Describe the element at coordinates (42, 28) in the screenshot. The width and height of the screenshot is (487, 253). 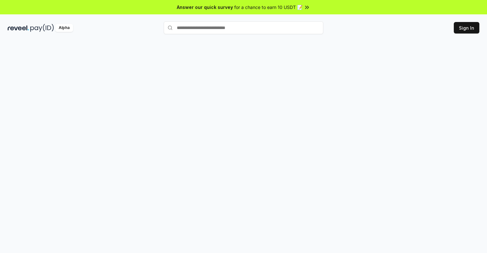
I see `img: pay_id` at that location.